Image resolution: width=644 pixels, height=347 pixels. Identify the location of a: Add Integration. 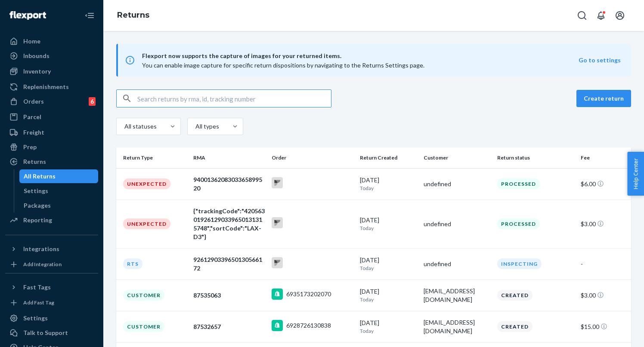
(51, 264).